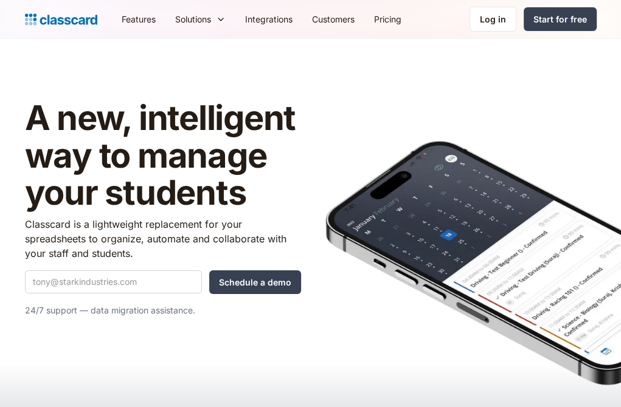 The width and height of the screenshot is (621, 407). I want to click on p: 24/7 support — data migration assistance., so click(163, 311).